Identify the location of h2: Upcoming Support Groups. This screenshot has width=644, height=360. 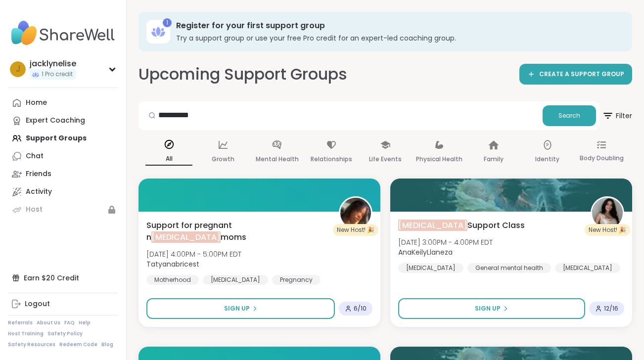
(243, 74).